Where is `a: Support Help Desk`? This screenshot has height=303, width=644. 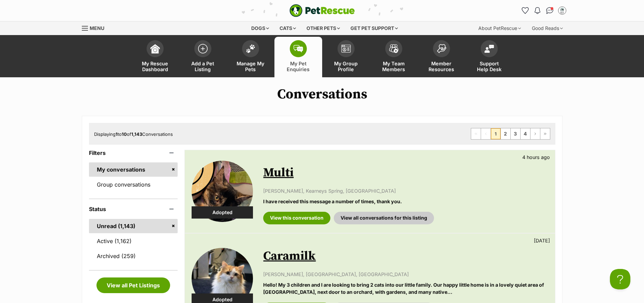 a: Support Help Desk is located at coordinates (489, 57).